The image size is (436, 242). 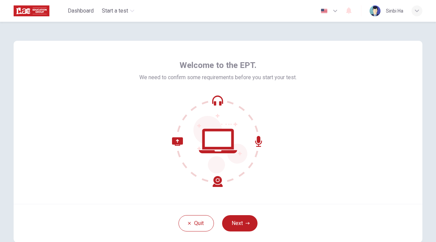 What do you see at coordinates (218, 65) in the screenshot?
I see `span: Welcome to the EPT.` at bounding box center [218, 65].